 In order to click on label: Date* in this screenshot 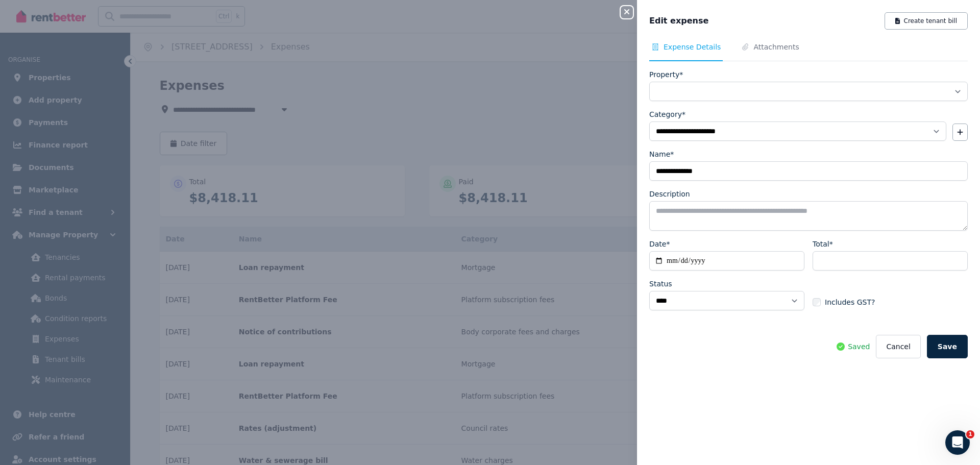, I will do `click(660, 244)`.